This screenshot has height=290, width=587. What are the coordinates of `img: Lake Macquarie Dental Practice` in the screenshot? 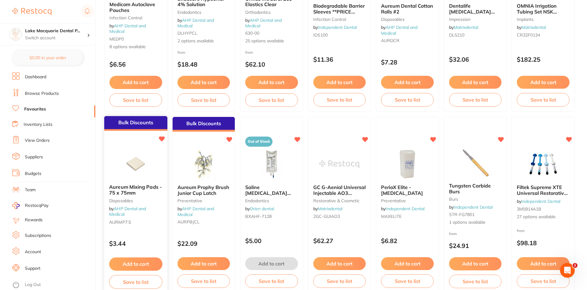 It's located at (16, 34).